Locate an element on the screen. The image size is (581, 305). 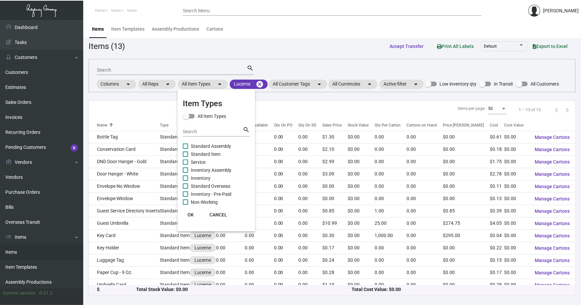
mat-card-title: Item Types is located at coordinates (216, 103).